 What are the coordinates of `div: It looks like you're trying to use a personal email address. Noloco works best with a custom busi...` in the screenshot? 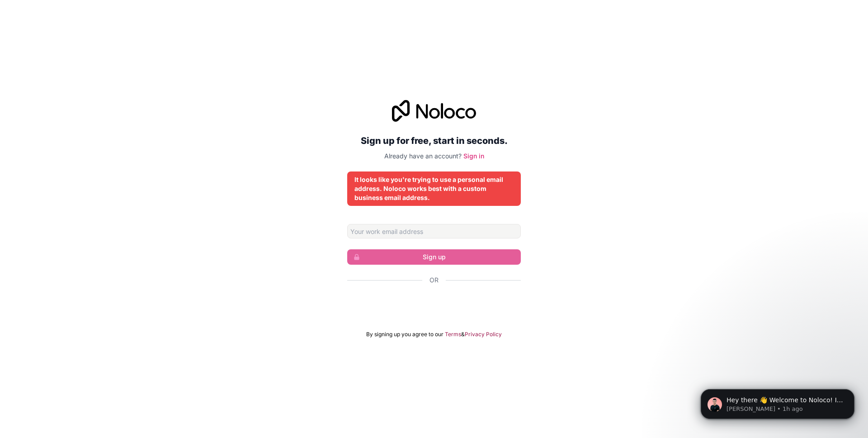 It's located at (434, 189).